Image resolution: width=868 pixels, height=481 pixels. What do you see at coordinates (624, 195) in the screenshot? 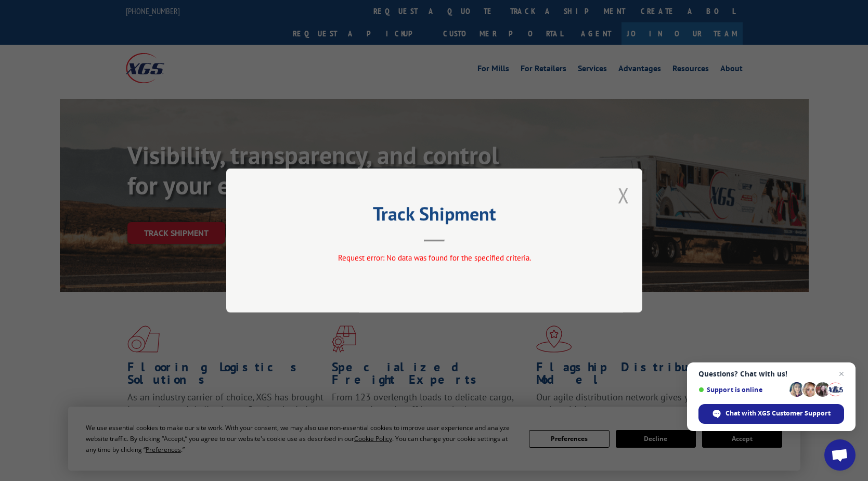
I see `button: Close modal` at bounding box center [624, 195].